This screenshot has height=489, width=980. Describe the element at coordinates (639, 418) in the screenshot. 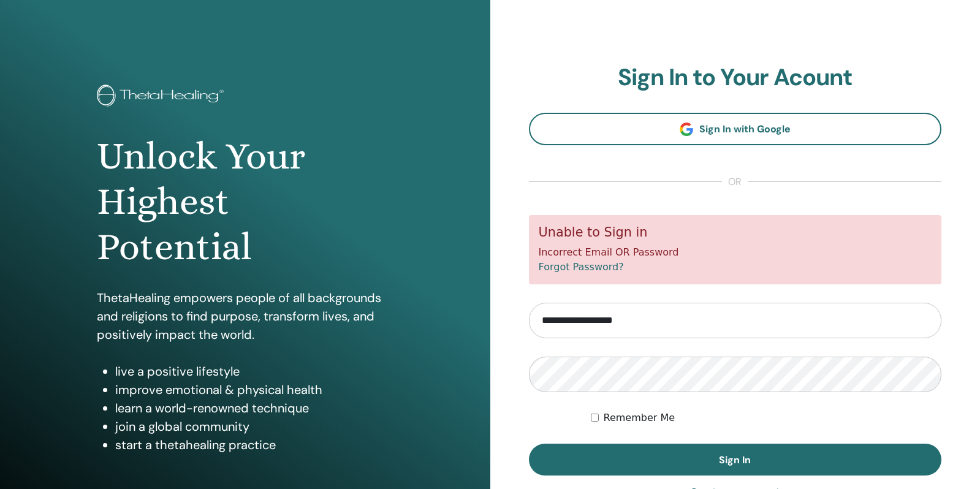

I see `label: Remember Me` at that location.